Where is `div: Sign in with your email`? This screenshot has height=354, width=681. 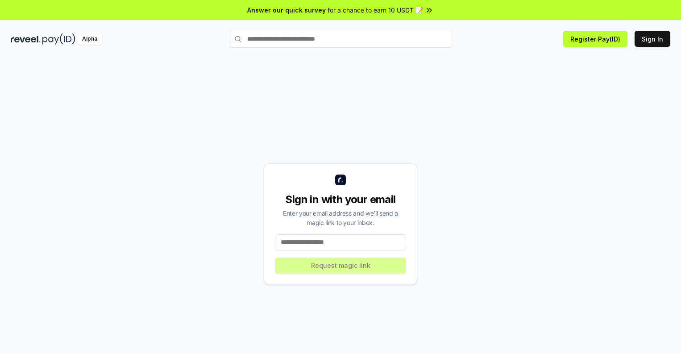 div: Sign in with your email is located at coordinates (340, 199).